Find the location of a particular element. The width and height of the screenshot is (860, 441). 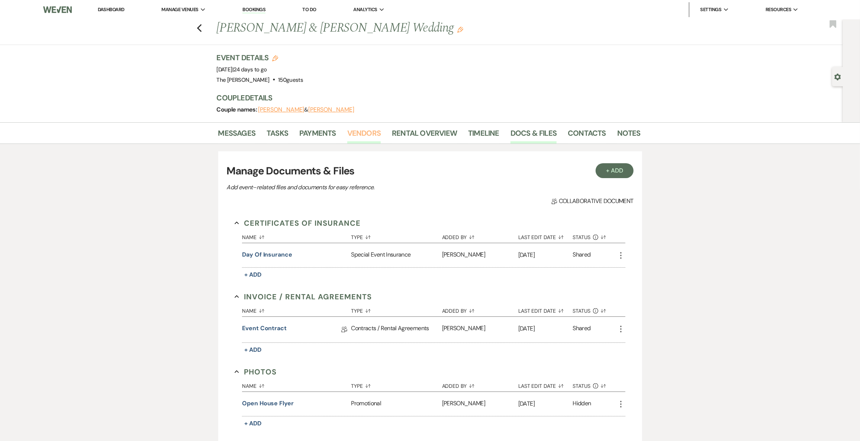

a: Rental Overview is located at coordinates (424, 135).